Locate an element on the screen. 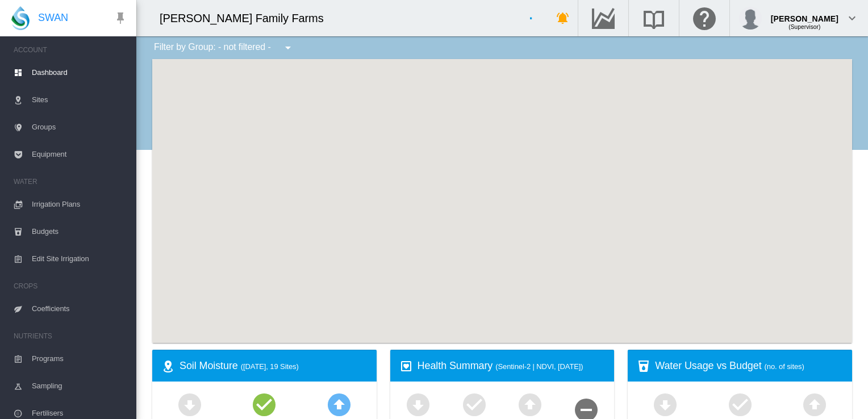 The height and width of the screenshot is (419, 868). span: CROPS is located at coordinates (70, 286).